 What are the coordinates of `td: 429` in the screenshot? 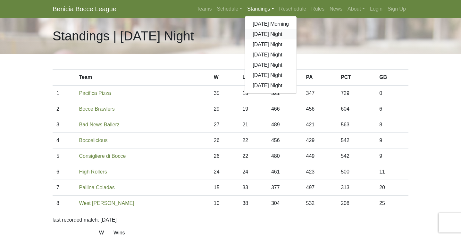 It's located at (320, 141).